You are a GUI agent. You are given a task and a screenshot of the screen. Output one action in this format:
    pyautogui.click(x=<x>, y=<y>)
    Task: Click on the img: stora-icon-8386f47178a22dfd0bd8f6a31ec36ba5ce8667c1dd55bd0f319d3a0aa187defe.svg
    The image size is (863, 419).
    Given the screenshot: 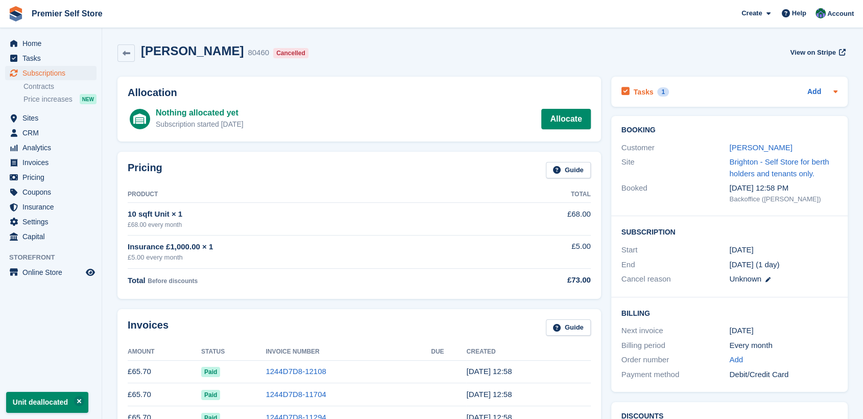 What is the action you would take?
    pyautogui.click(x=16, y=14)
    